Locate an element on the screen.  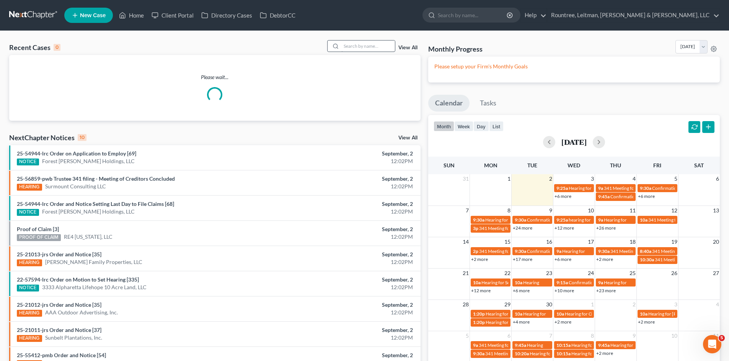
a: Help is located at coordinates (533, 15).